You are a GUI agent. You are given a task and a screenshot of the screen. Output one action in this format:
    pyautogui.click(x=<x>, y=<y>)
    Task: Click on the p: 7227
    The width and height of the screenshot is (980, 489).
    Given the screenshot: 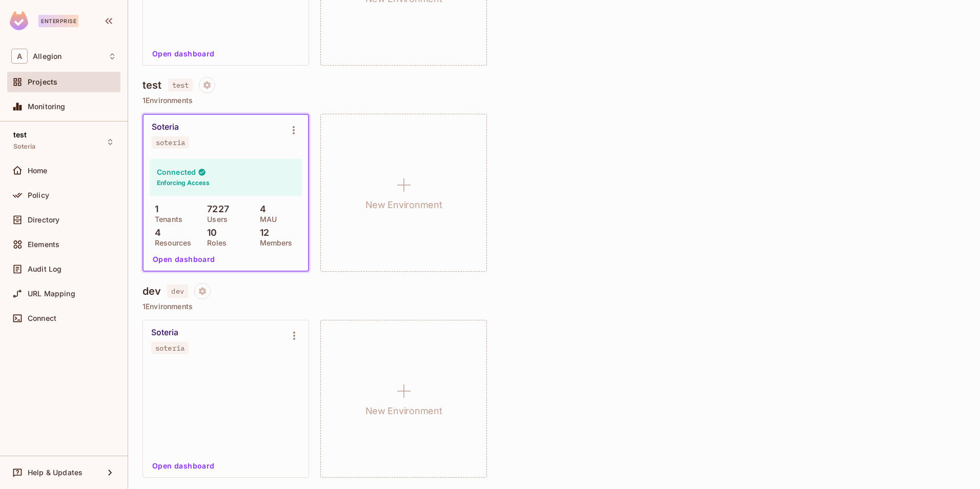 What is the action you would take?
    pyautogui.click(x=215, y=209)
    